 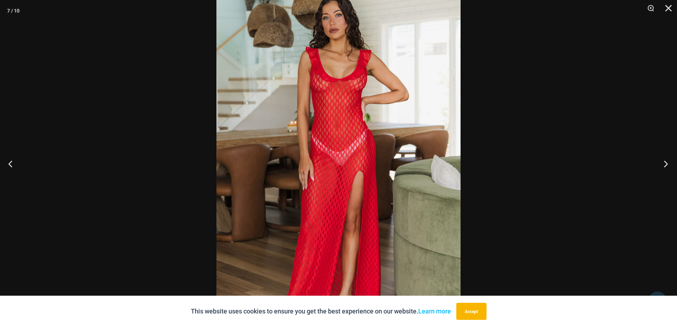 What do you see at coordinates (321, 311) in the screenshot?
I see `p: This website uses cookies to ensure you get the best experience on our website.` at bounding box center [321, 311].